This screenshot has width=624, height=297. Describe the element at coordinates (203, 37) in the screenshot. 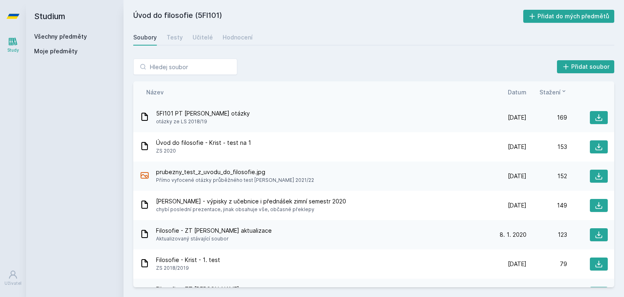

I see `div: Učitelé` at that location.